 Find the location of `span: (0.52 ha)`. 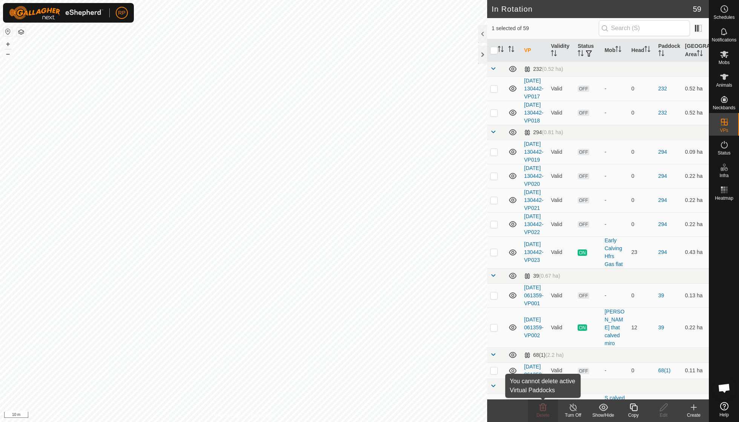

span: (0.52 ha) is located at coordinates (552, 69).